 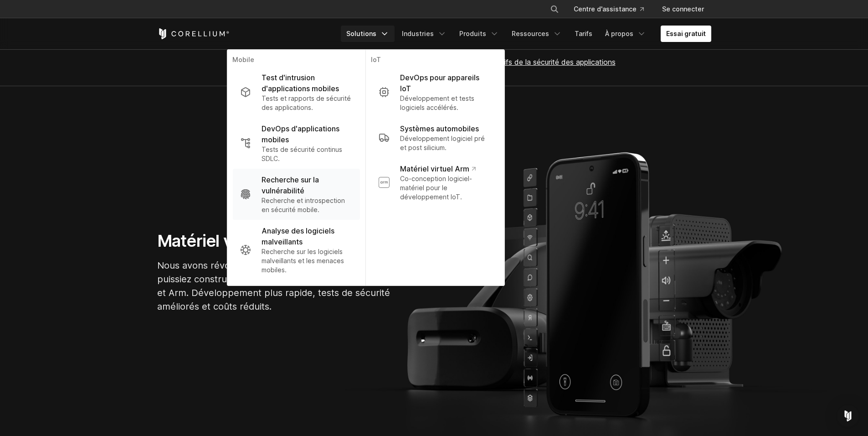 I want to click on font: Systèmes automobiles, so click(x=439, y=128).